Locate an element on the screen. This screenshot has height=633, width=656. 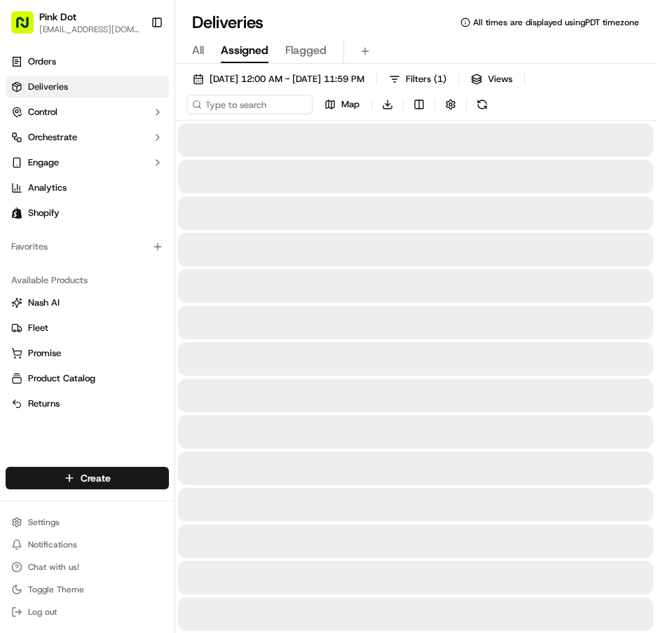
a: Returns is located at coordinates (87, 404).